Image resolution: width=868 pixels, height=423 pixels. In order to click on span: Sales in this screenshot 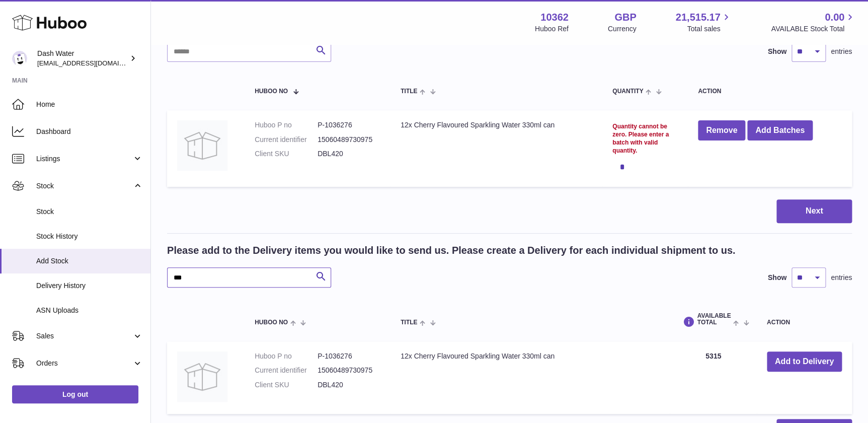, I will do `click(84, 336)`.